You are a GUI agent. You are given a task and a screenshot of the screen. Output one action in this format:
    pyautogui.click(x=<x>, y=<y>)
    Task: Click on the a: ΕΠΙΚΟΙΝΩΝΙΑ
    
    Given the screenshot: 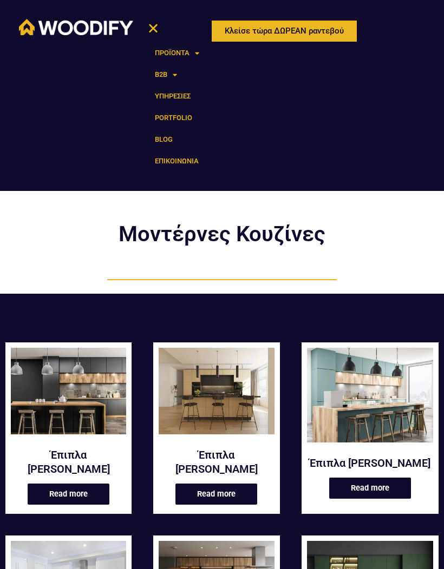 What is the action you would take?
    pyautogui.click(x=177, y=161)
    